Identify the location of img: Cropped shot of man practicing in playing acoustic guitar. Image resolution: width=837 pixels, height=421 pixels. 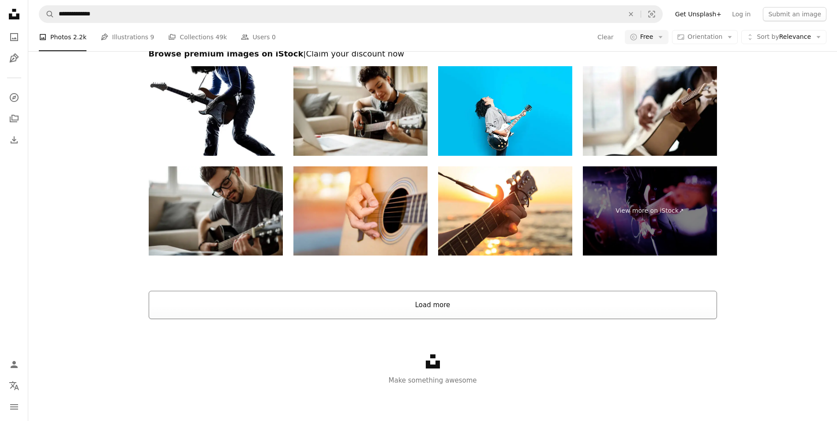
(650, 111).